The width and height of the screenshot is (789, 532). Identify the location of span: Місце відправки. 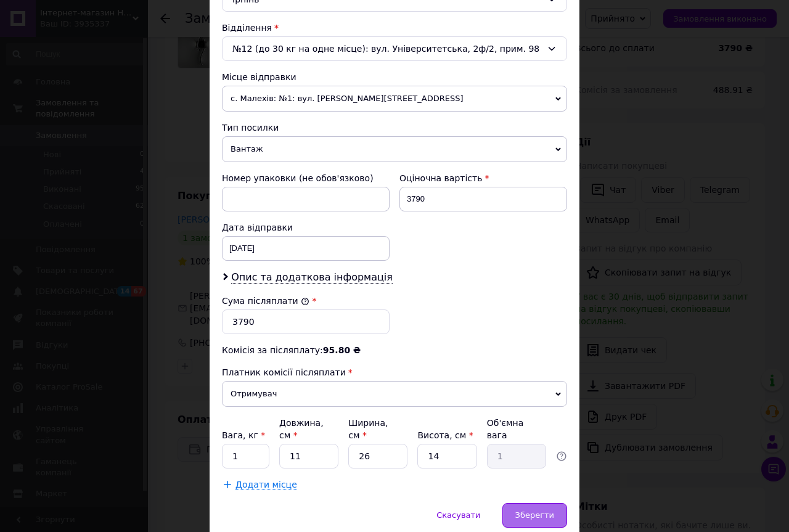
(259, 77).